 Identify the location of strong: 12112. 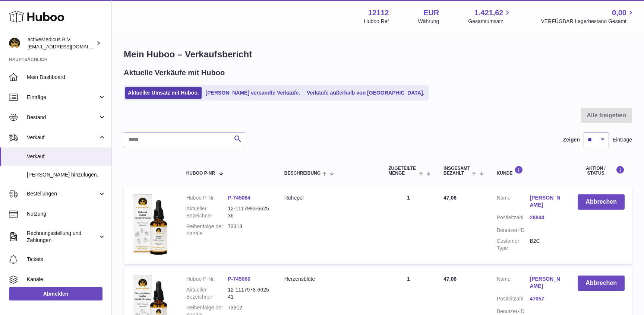
(378, 13).